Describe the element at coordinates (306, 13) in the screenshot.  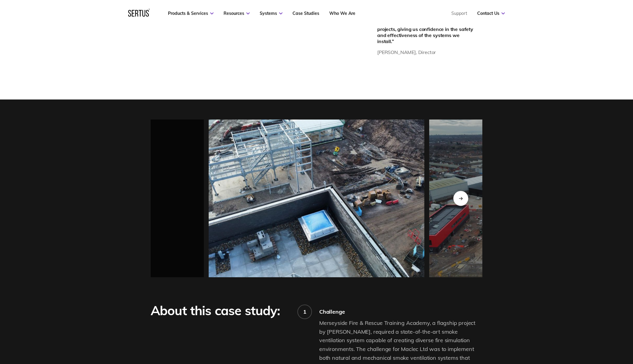
I see `a: Case Studies` at that location.